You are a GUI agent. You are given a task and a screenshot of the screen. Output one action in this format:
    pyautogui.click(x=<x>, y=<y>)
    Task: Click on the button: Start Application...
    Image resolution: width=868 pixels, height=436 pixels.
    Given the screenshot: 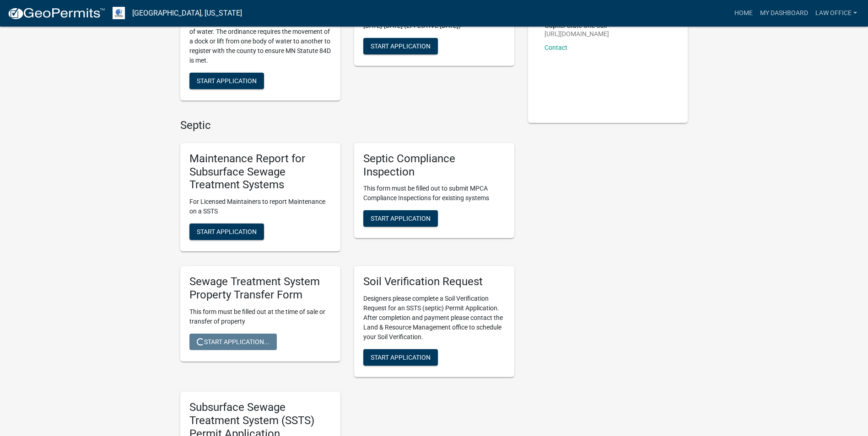 What is the action you would take?
    pyautogui.click(x=233, y=342)
    